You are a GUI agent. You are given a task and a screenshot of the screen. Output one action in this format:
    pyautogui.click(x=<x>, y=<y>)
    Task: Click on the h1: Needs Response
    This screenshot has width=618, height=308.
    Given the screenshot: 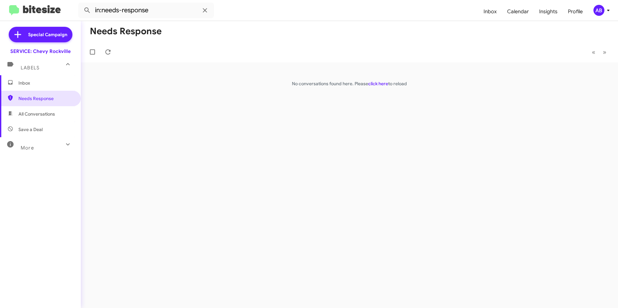 What is the action you would take?
    pyautogui.click(x=126, y=31)
    